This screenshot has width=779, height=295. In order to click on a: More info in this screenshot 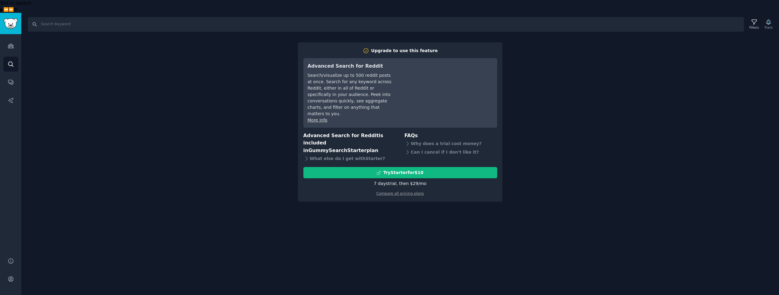, I will do `click(317, 120)`.